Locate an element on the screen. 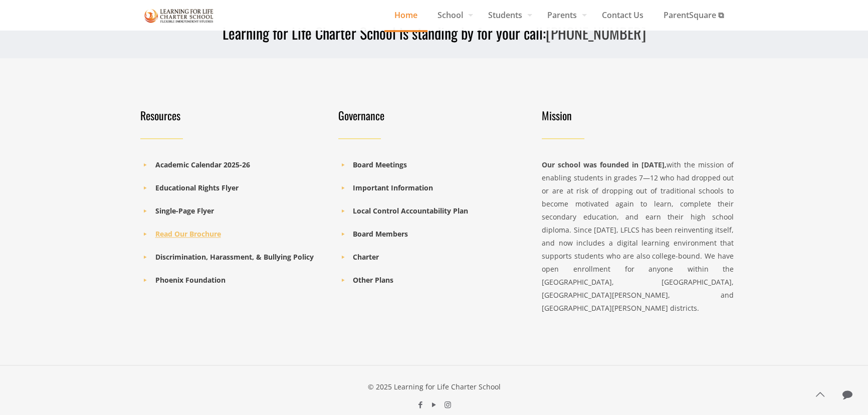 This screenshot has height=415, width=868. b: Read Our Brochure is located at coordinates (188, 234).